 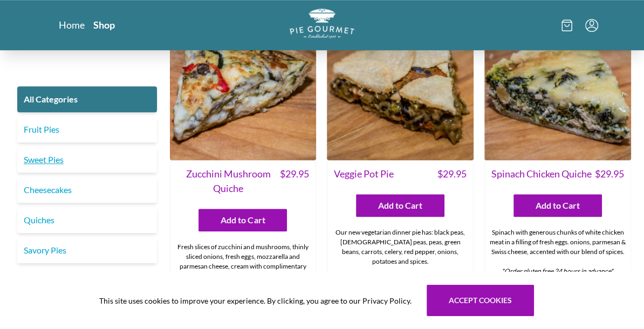 I want to click on a: Savory Pies, so click(x=87, y=250).